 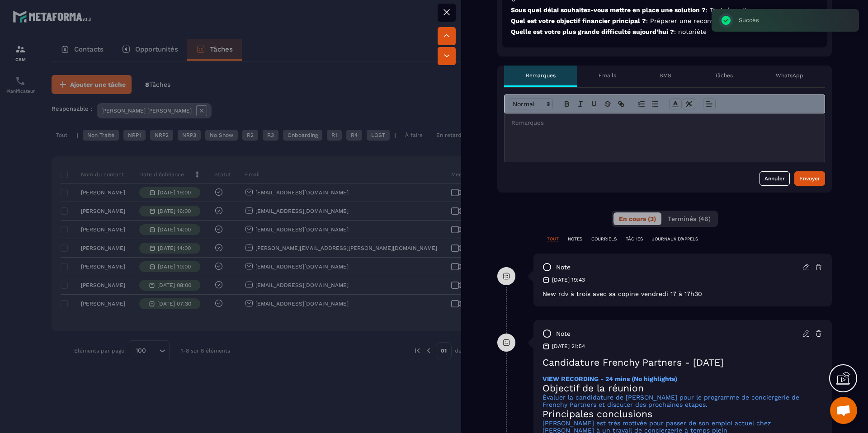 What do you see at coordinates (789, 75) in the screenshot?
I see `p: WhatsApp` at bounding box center [789, 75].